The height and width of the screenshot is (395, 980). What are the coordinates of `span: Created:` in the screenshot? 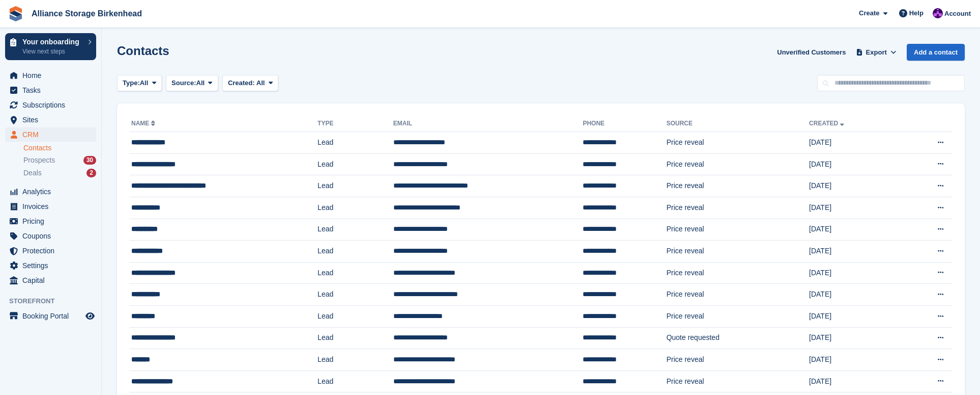 It's located at (241, 83).